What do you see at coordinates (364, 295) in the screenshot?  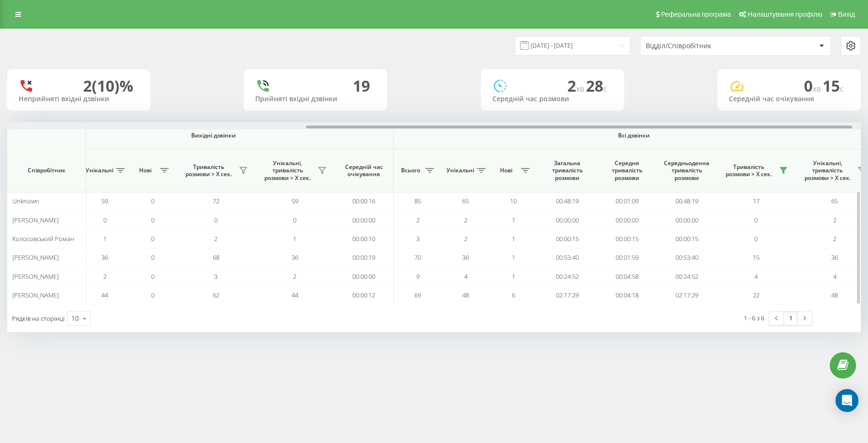 I see `td: 00:00:12` at bounding box center [364, 295].